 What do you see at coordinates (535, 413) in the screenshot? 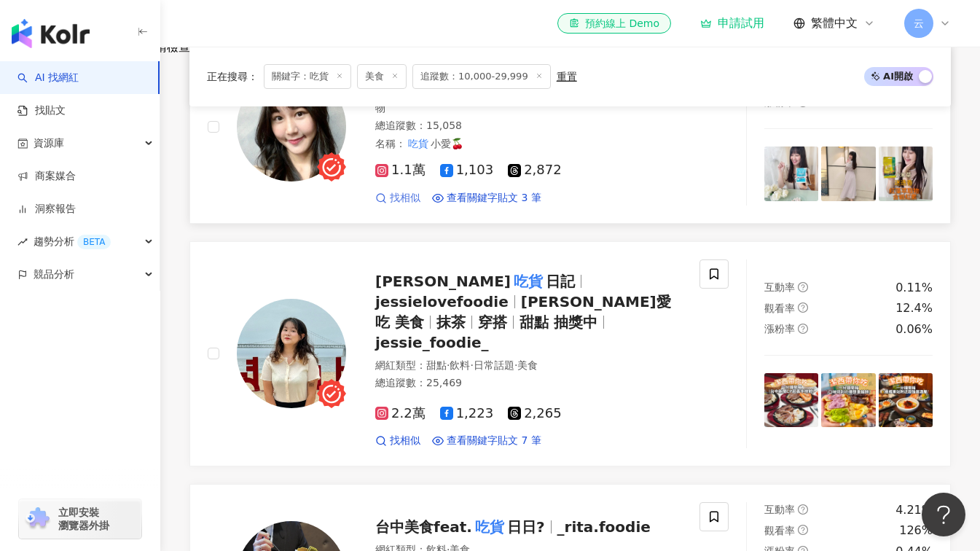
I see `span: 2,265` at bounding box center [535, 413].